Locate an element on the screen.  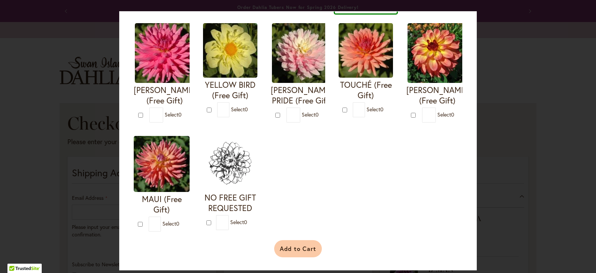
img: TOUCHÉ (Free Gift) is located at coordinates (366, 50).